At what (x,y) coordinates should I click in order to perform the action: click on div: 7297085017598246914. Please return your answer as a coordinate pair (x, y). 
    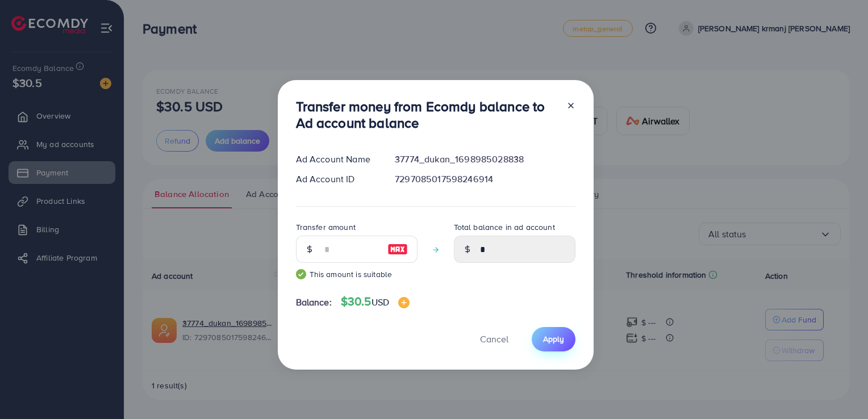
    Looking at the image, I should click on (484, 179).